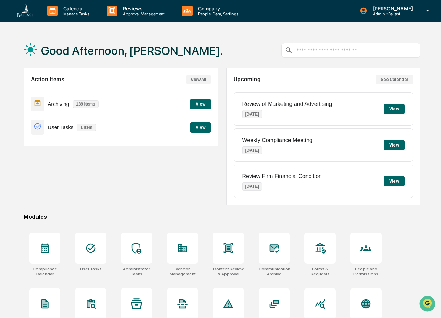 This screenshot has width=441, height=318. What do you see at coordinates (69, 57) in the screenshot?
I see `div: Start new chat` at bounding box center [69, 57].